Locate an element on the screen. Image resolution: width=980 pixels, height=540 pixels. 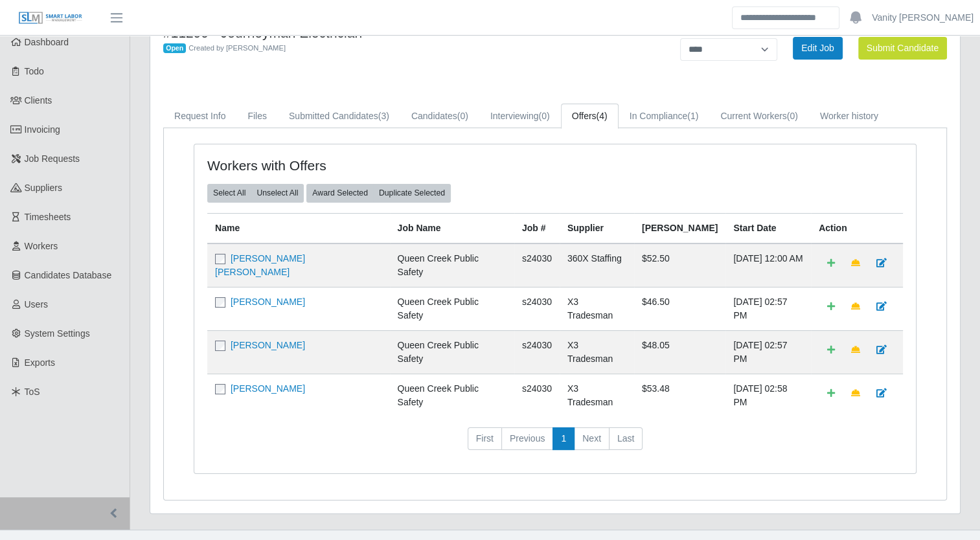
a: In Compliance is located at coordinates (664, 116).